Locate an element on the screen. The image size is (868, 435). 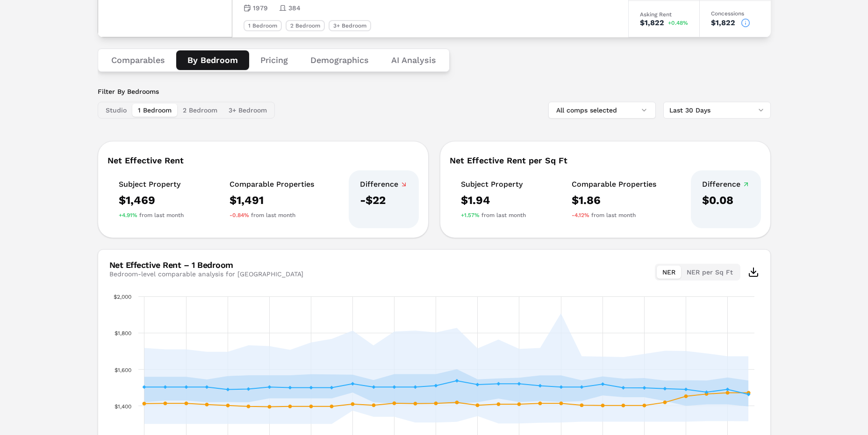
path: Saturday, 16 Aug 2025, 1,503.49. Comps Set 1 Bedroom Average. is located at coordinates (582, 387).